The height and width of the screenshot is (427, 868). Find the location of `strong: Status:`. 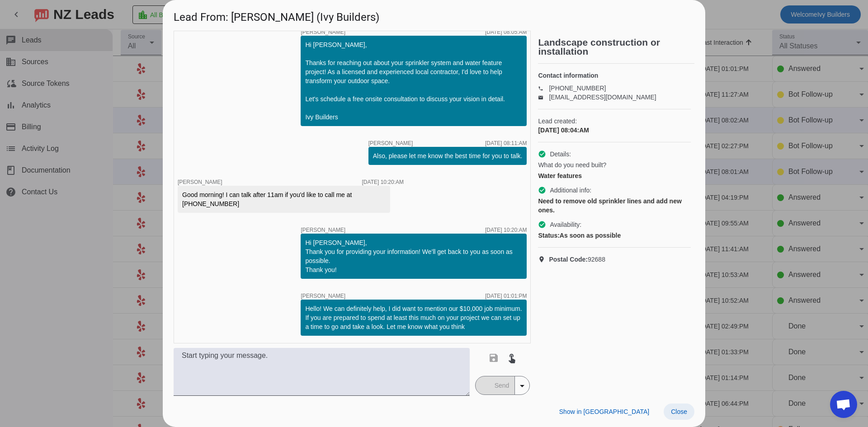

strong: Status: is located at coordinates (548, 235).